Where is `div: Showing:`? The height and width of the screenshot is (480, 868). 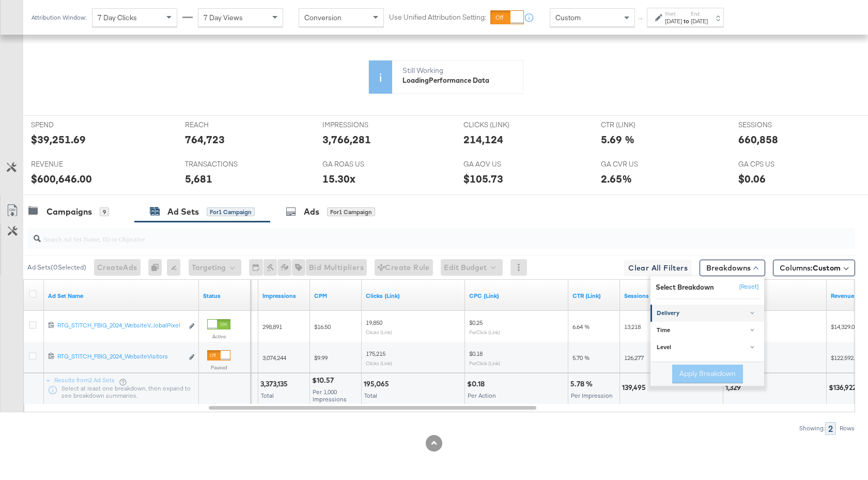 div: Showing: is located at coordinates (812, 429).